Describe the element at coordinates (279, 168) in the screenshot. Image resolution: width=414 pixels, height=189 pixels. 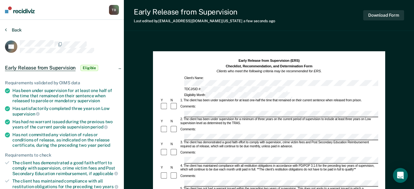
I see `div: 4. The client has maintained compliance with all restitution obligations in accordance with PD/PO...` at that location.